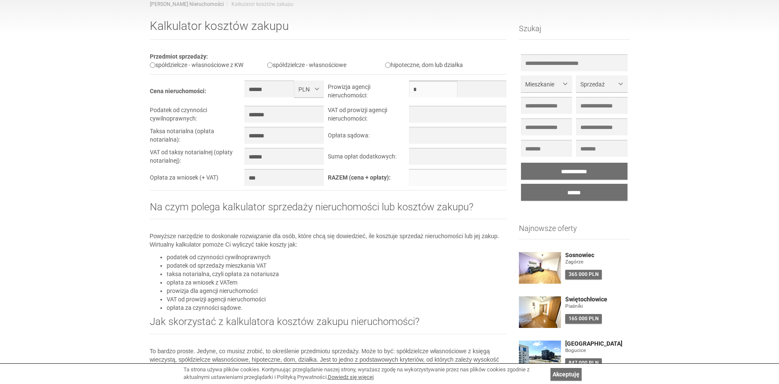 This screenshot has width=779, height=384. I want to click on div: 847 000 PLN, so click(584, 363).